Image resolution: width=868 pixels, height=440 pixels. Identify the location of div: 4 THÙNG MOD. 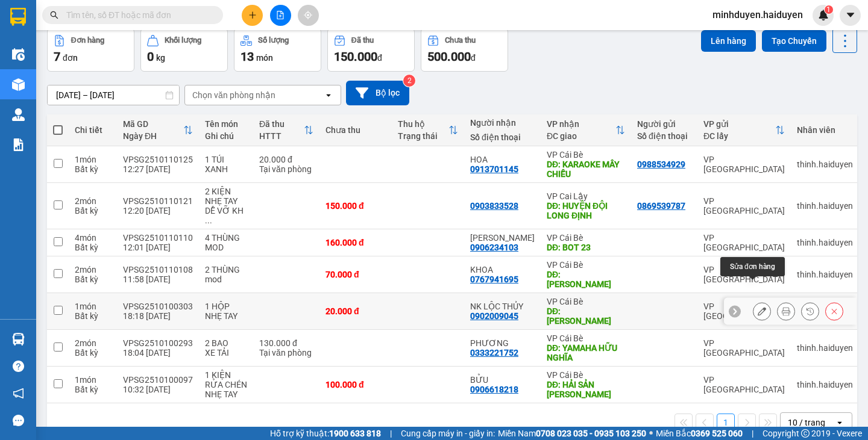
(226, 242).